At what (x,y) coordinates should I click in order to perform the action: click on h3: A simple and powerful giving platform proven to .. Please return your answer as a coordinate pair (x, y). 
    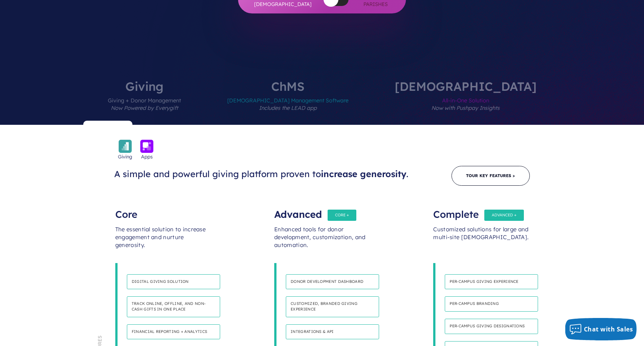
    Looking at the image, I should click on (265, 174).